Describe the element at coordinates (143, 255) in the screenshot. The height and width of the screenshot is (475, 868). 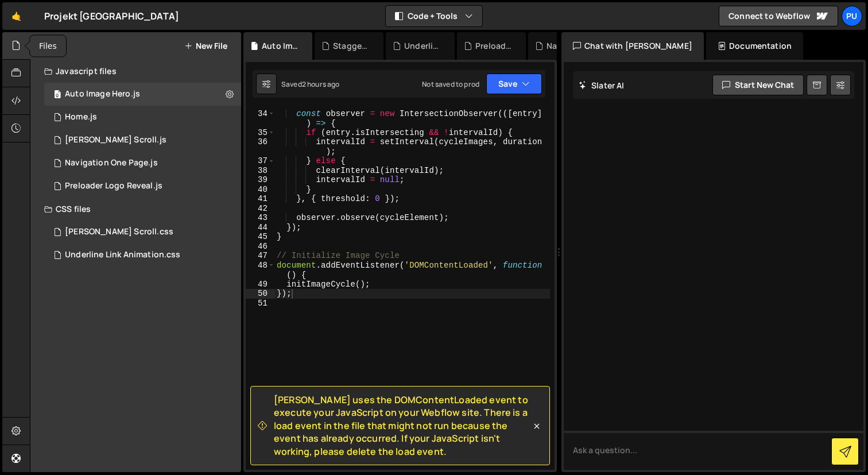
I see `div: 17253/47807.css` at that location.